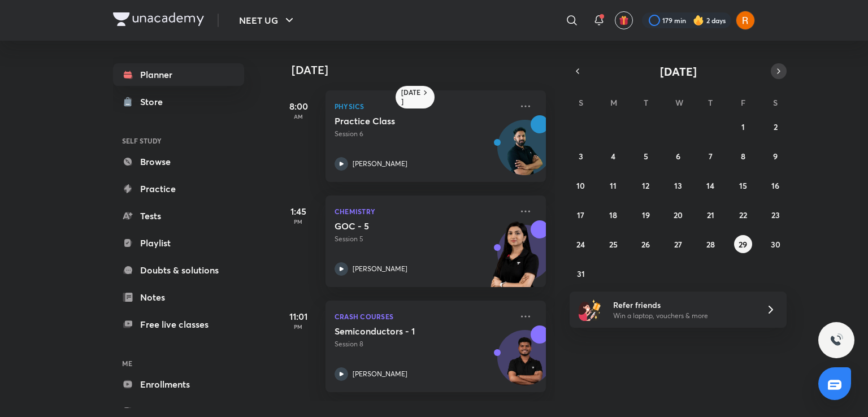 The width and height of the screenshot is (868, 417). Describe the element at coordinates (299, 106) in the screenshot. I see `h5: 8:00` at that location.